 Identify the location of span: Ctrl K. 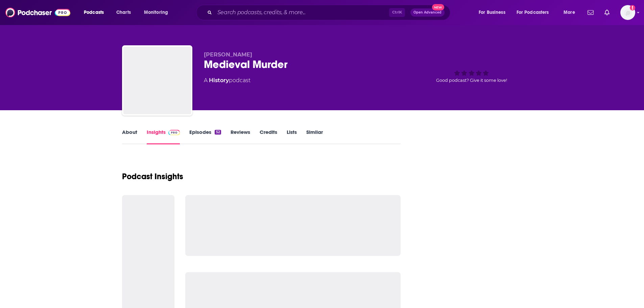
(397, 13).